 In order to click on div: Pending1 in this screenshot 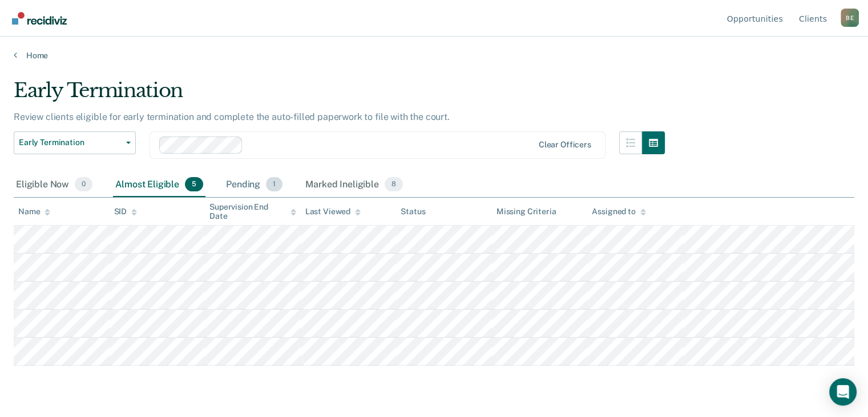, I will do `click(254, 185)`.